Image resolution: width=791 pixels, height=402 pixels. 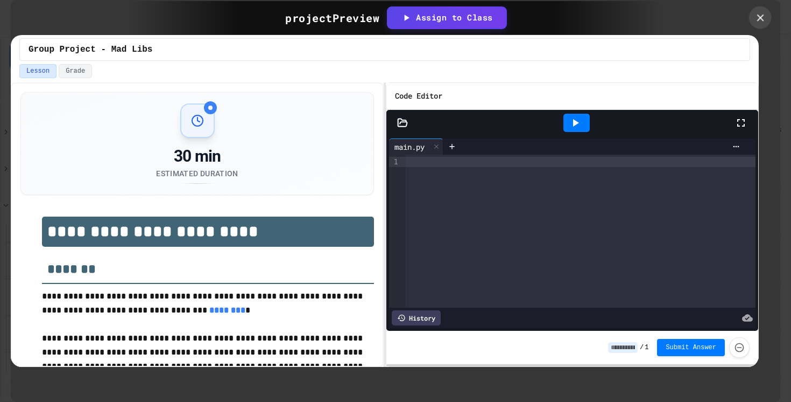 What do you see at coordinates (691, 347) in the screenshot?
I see `button: Submit Answer` at bounding box center [691, 347].